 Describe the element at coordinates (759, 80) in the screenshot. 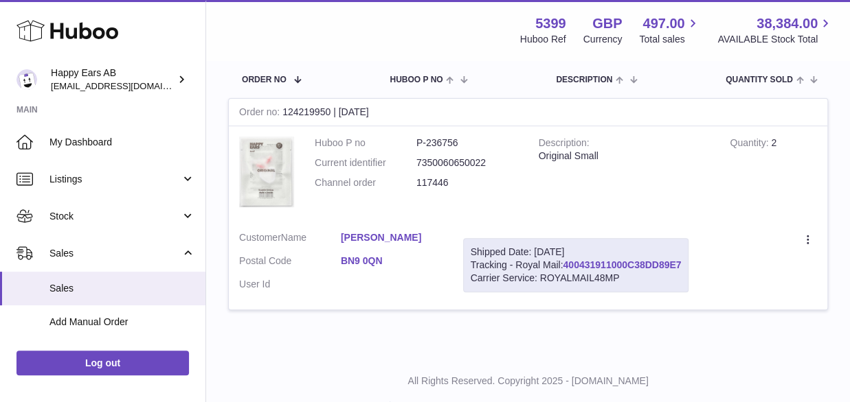

I see `span: Quantity Sold` at that location.